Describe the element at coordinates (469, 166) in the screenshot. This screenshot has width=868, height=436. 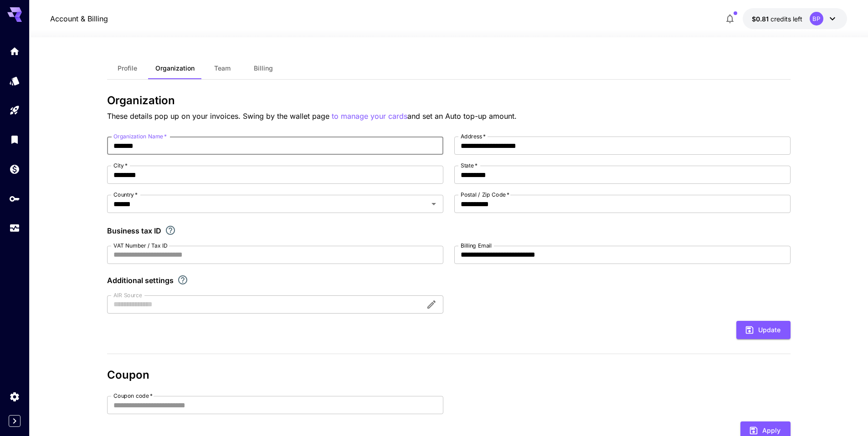
I see `label: State` at that location.